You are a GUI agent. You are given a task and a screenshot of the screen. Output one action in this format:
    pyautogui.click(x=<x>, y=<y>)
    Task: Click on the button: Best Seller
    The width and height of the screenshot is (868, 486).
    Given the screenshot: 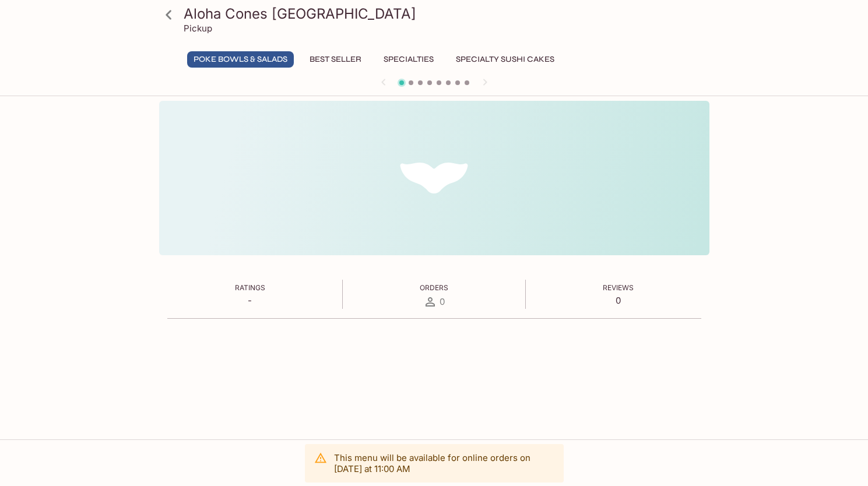 What is the action you would take?
    pyautogui.click(x=335, y=59)
    